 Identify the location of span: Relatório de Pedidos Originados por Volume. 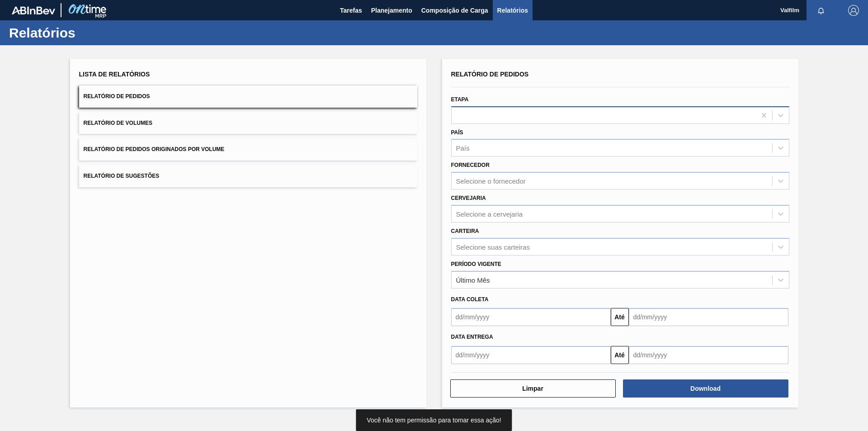
(154, 149).